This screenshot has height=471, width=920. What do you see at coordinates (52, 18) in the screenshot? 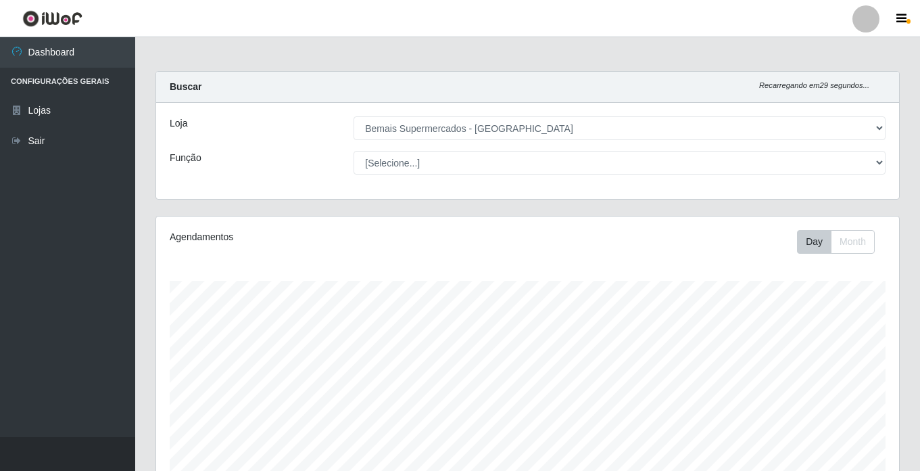
I see `img: CoreUI Logo` at bounding box center [52, 18].